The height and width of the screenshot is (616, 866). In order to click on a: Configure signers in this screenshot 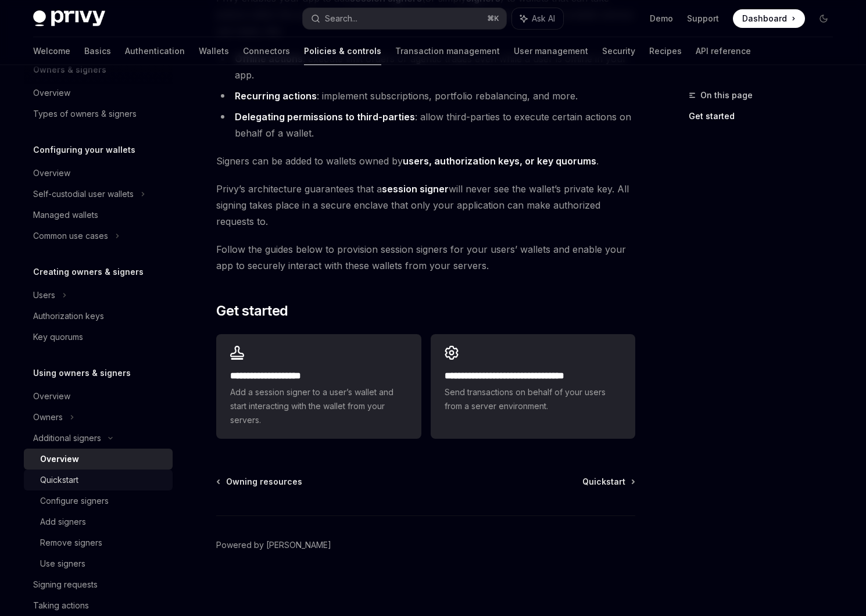, I will do `click(98, 501)`.